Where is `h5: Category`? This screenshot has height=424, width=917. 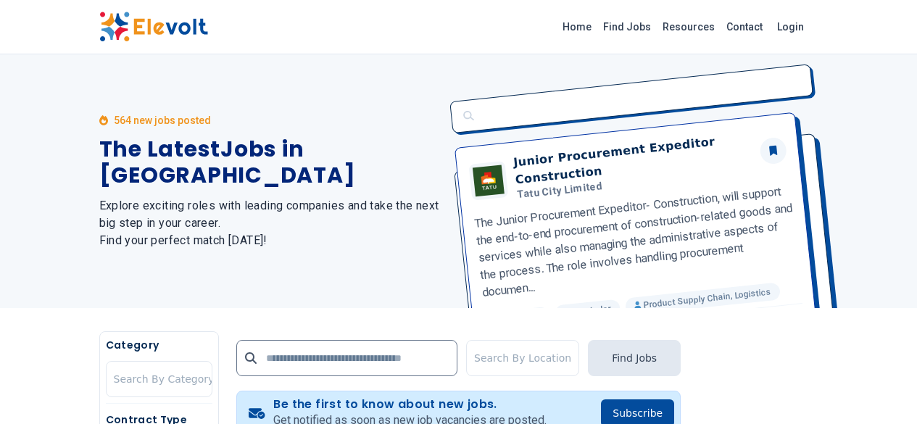
h5: Category is located at coordinates (159, 345).